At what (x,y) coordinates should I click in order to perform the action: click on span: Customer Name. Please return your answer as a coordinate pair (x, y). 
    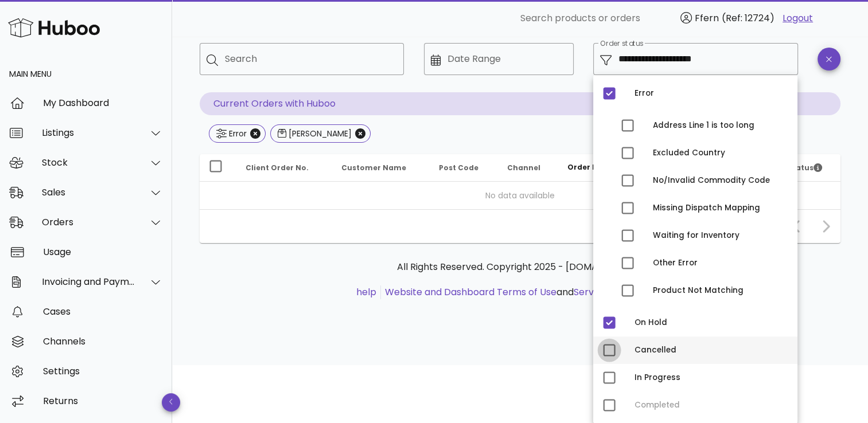
    Looking at the image, I should click on (373, 167).